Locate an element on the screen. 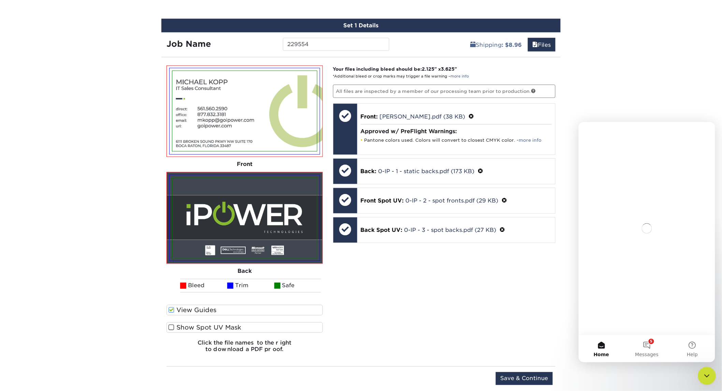 The height and width of the screenshot is (391, 722). h6: Click the file names to the right to download a PDF proof. is located at coordinates (245, 349).